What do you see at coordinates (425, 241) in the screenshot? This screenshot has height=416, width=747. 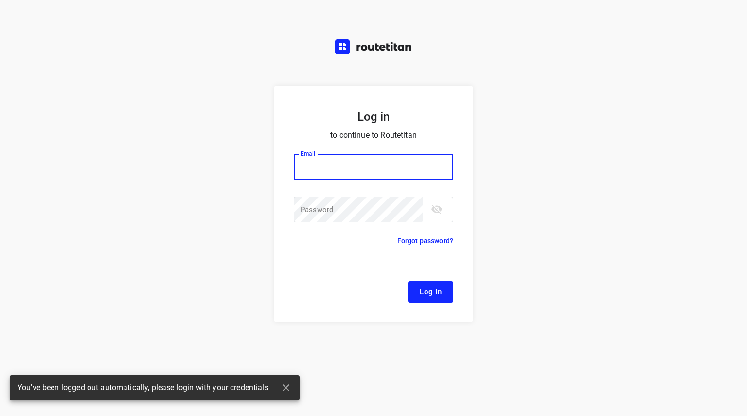 I see `p: Forgot password?` at bounding box center [425, 241].